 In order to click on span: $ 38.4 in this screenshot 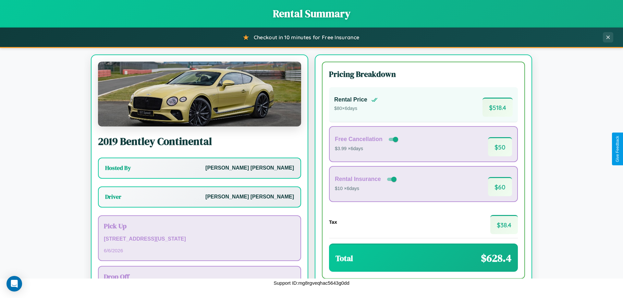, I will do `click(504, 224)`.